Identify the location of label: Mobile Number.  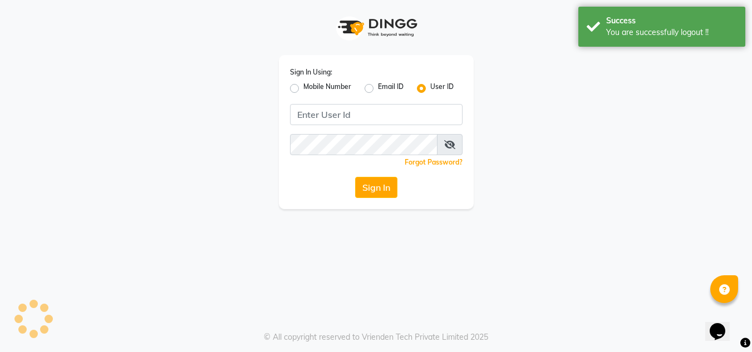
(327, 88).